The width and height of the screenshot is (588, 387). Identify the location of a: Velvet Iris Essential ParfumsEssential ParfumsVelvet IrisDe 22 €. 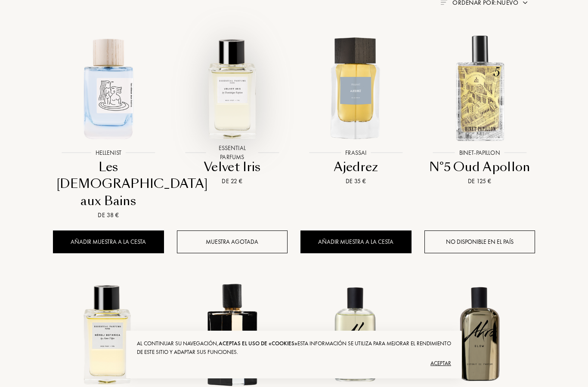
(232, 110).